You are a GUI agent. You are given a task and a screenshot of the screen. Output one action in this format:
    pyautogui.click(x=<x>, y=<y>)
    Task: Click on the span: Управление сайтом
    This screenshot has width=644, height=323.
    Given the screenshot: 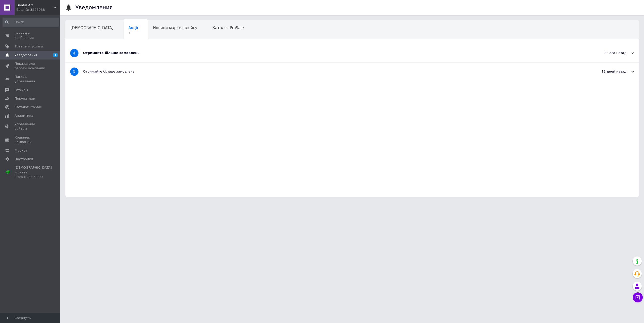 What is the action you would take?
    pyautogui.click(x=30, y=127)
    